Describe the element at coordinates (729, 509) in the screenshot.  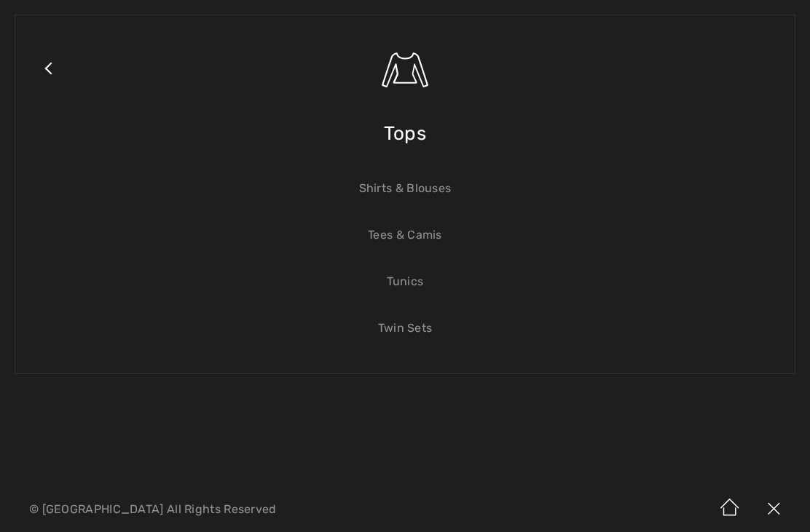
I see `img: Home` at that location.